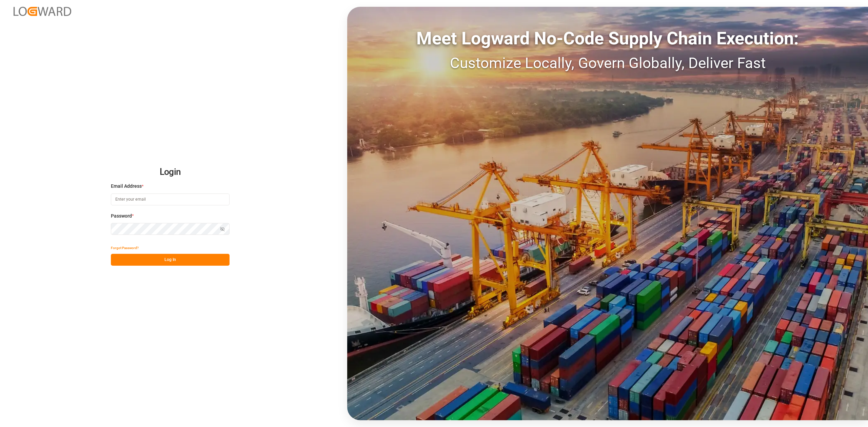  What do you see at coordinates (125, 248) in the screenshot?
I see `button: Forgot Password?` at bounding box center [125, 248].